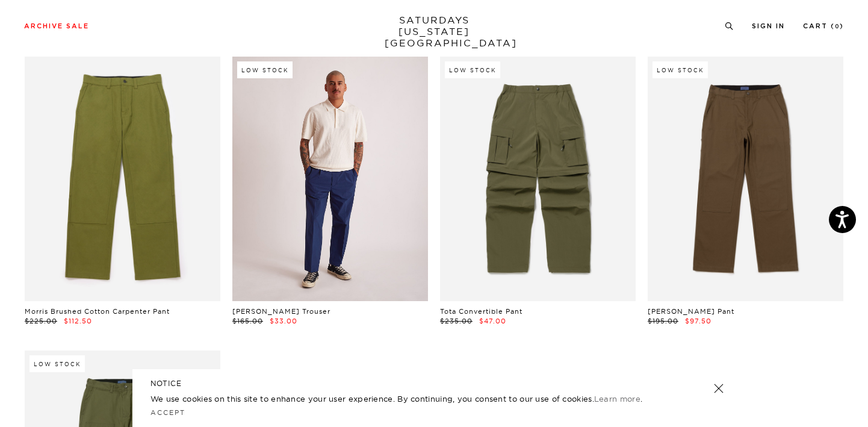 This screenshot has width=868, height=427. Describe the element at coordinates (768, 26) in the screenshot. I see `a: Sign In` at that location.